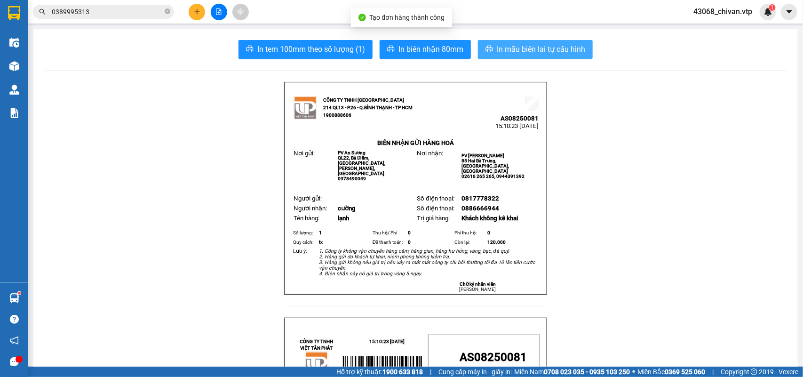  What do you see at coordinates (306, 218) in the screenshot?
I see `span: Tên hàng:` at bounding box center [306, 218].